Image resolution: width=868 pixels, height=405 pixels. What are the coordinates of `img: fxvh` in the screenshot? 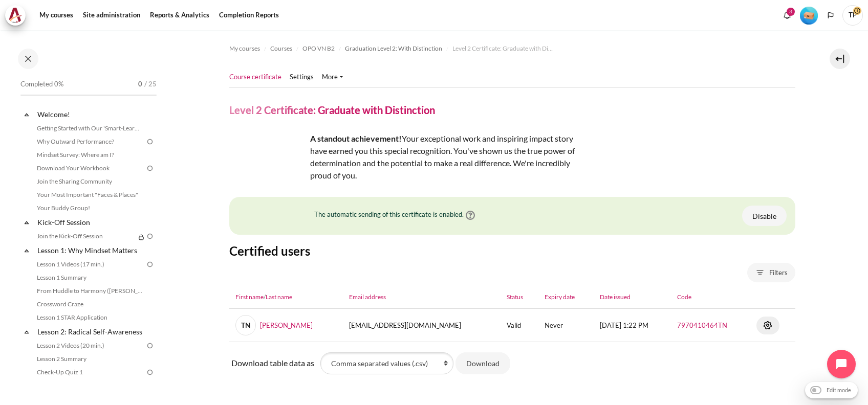 It's located at (268, 171).